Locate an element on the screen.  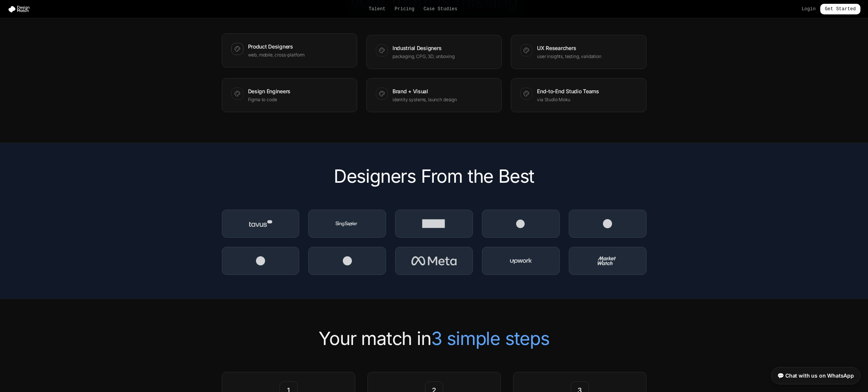
a: Pricing is located at coordinates (405, 9).